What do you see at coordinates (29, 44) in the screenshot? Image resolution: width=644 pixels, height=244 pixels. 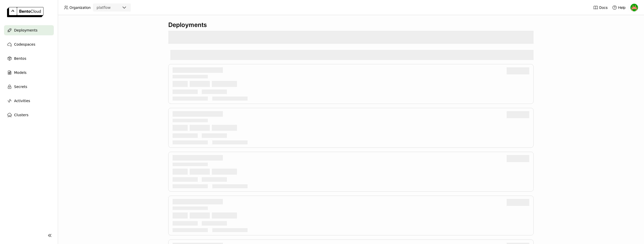 I see `a: Codespaces` at bounding box center [29, 44].